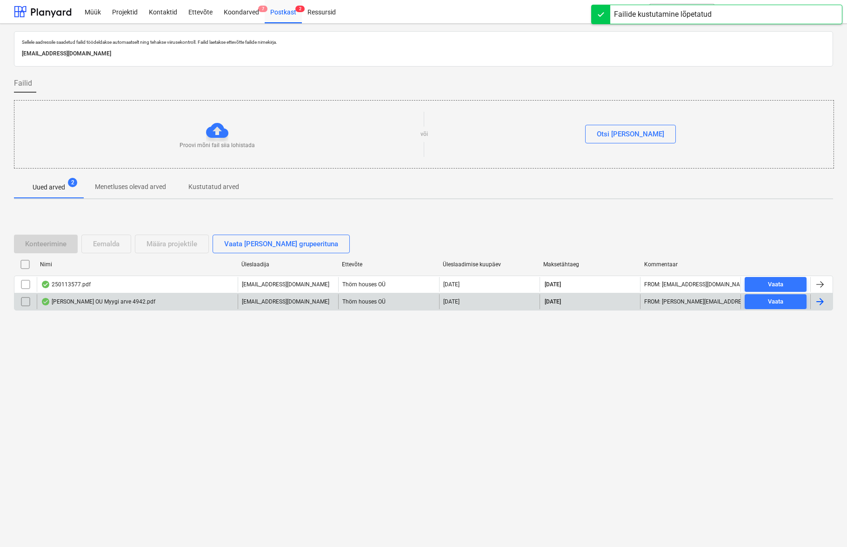 This screenshot has width=847, height=547. I want to click on div: 250113577.pdf, so click(66, 284).